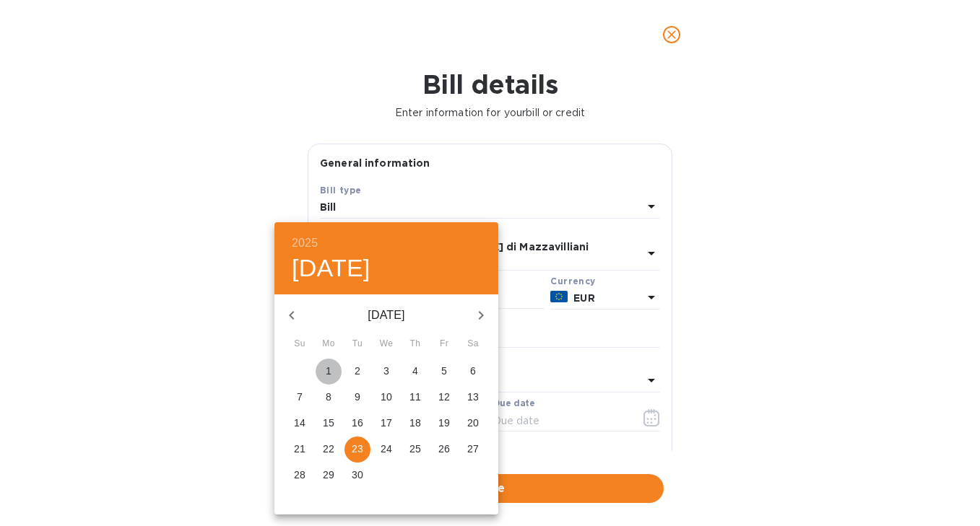 The width and height of the screenshot is (980, 526). I want to click on p: 25, so click(415, 449).